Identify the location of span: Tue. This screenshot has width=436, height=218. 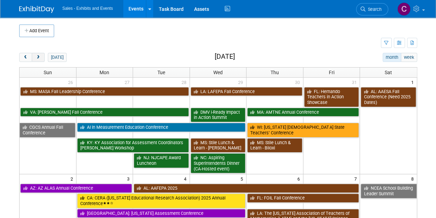
(161, 72).